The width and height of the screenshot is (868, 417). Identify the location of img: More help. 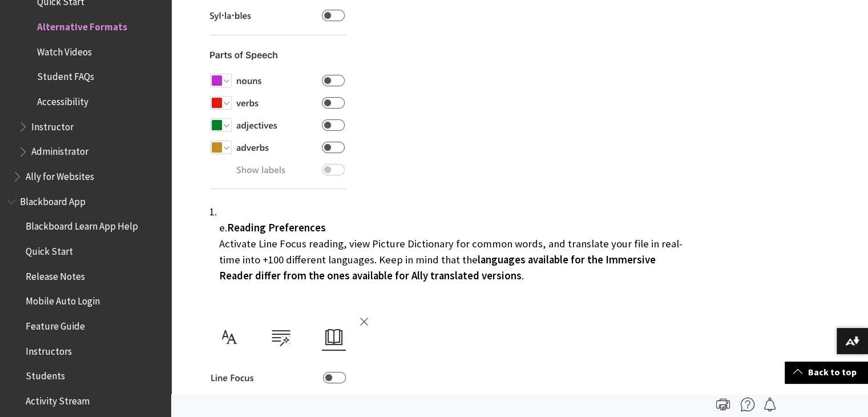
(747, 405).